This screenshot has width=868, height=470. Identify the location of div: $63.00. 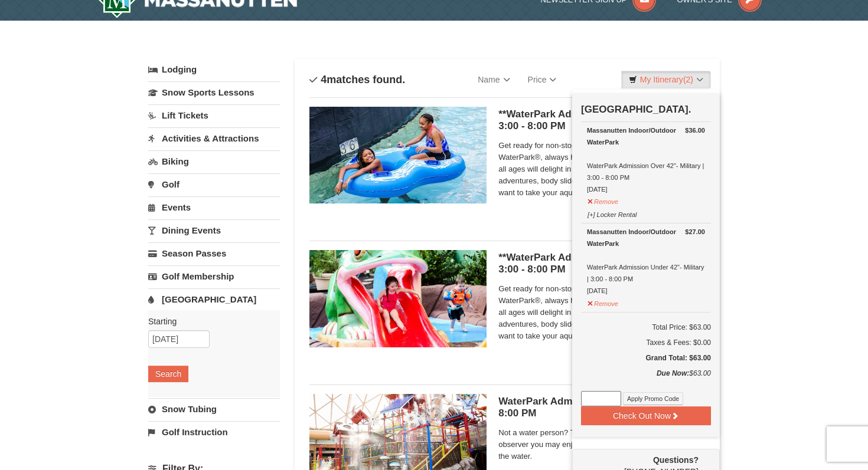
(646, 379).